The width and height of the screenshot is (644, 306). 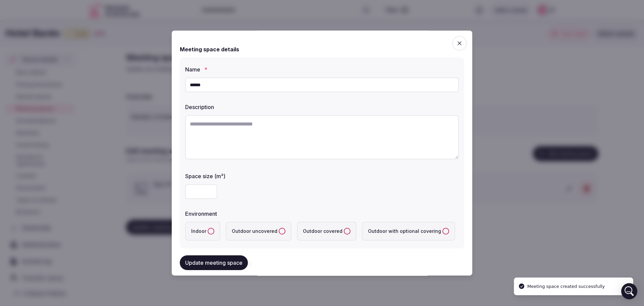 What do you see at coordinates (322, 176) in the screenshot?
I see `label: Space size (m²)` at bounding box center [322, 176].